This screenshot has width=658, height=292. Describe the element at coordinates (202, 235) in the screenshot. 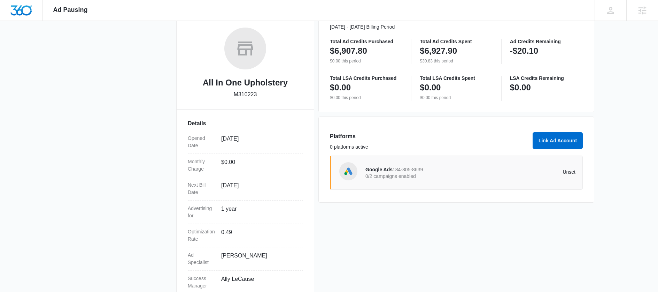

I see `dt: Optimization Rate` at that location.